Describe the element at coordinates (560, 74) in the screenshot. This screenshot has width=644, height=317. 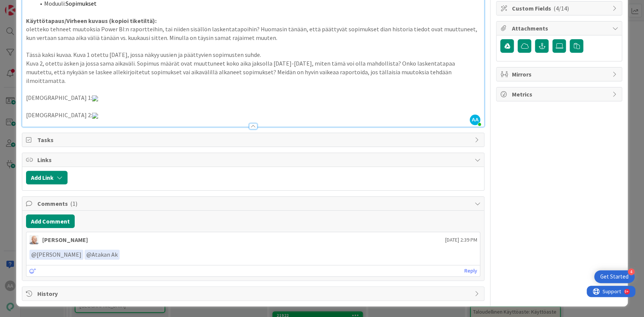
I see `span: Mirrors` at that location.